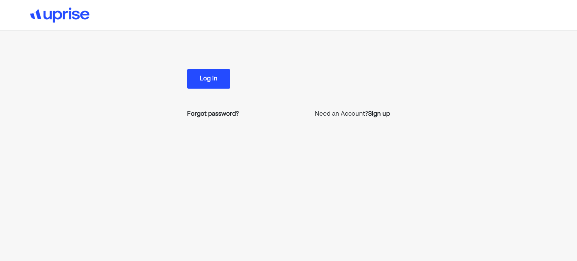 This screenshot has width=577, height=261. Describe the element at coordinates (379, 114) in the screenshot. I see `div: Sign up` at that location.